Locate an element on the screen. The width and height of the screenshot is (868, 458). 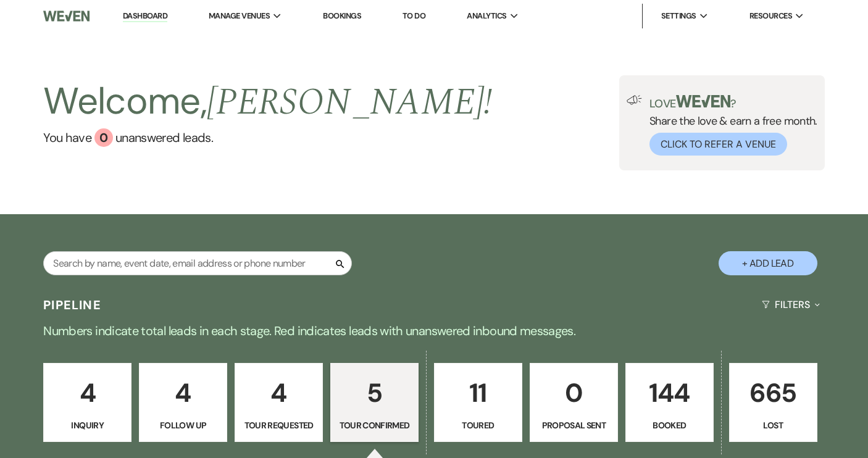
span: Settings is located at coordinates (679, 16).